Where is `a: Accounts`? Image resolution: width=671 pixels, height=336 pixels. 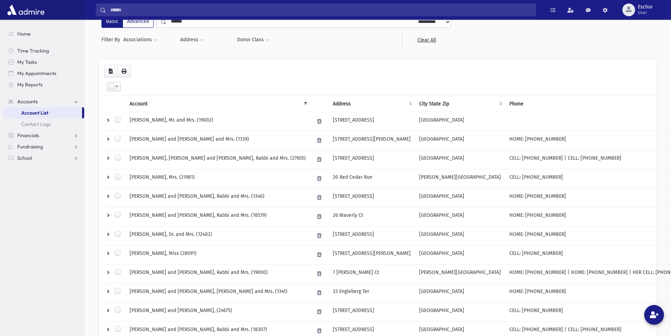 a: Accounts is located at coordinates (43, 102).